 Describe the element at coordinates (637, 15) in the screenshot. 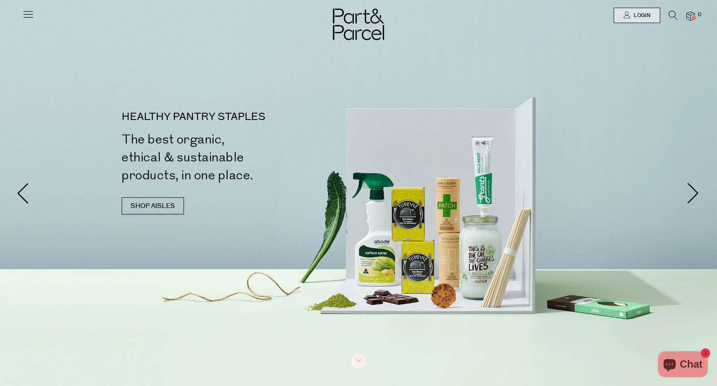

I see `a: Login` at that location.